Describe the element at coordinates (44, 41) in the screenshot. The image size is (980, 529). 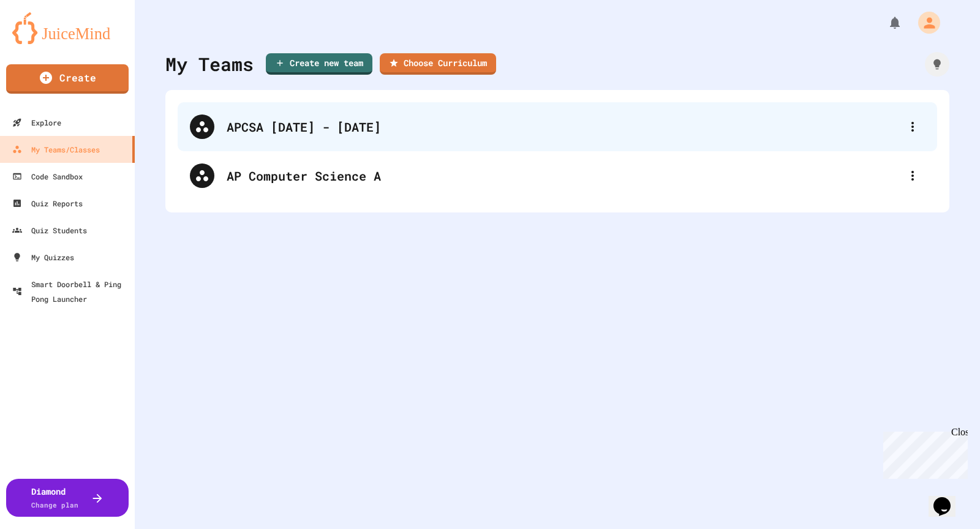
I see `div: Chat with us now!Close` at that location.